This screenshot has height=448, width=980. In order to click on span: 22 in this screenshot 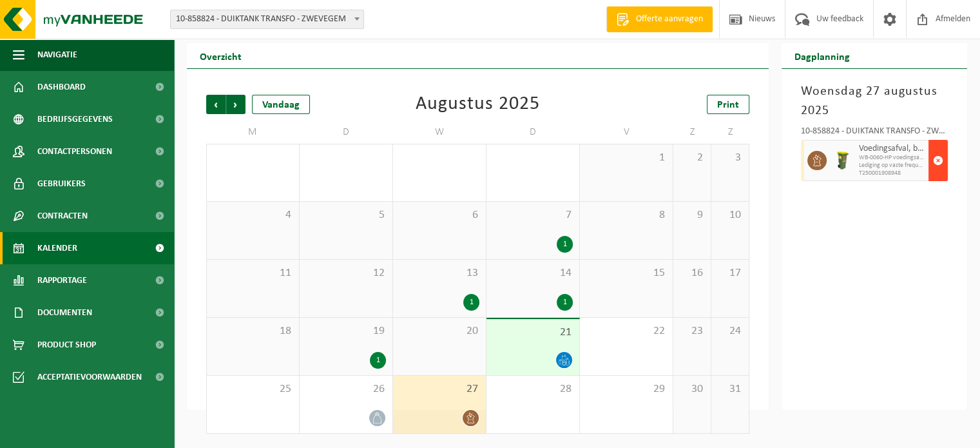, I will do `click(627, 332)`.